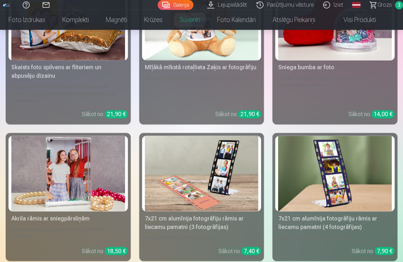 The width and height of the screenshot is (403, 262). I want to click on img: Akrila rāmis ar sniegpārsliņām, so click(68, 173).